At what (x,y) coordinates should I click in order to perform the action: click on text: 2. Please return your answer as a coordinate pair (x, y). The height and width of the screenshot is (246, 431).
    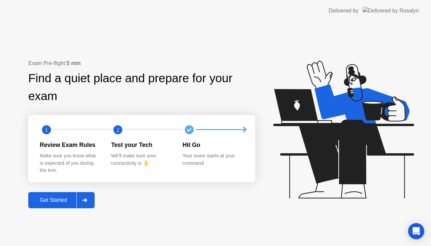
    Looking at the image, I should click on (118, 129).